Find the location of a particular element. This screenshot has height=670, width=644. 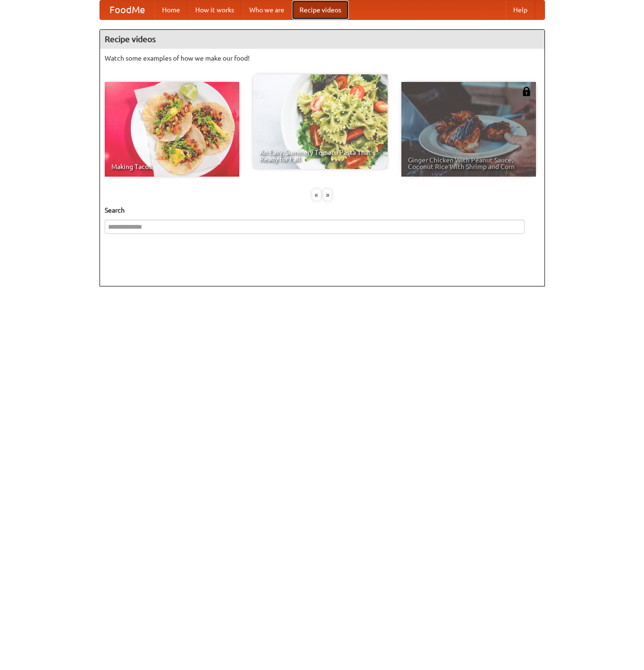

a: Making Tacos is located at coordinates (172, 130).